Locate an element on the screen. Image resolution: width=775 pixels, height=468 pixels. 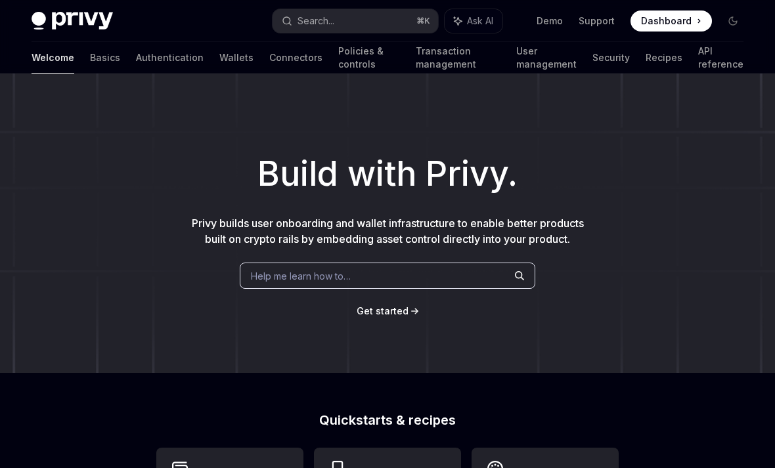
button: Search...⌘K is located at coordinates (355, 21).